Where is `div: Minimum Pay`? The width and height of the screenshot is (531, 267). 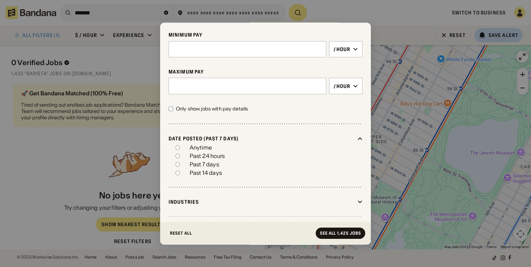
div: Minimum Pay is located at coordinates (265, 35).